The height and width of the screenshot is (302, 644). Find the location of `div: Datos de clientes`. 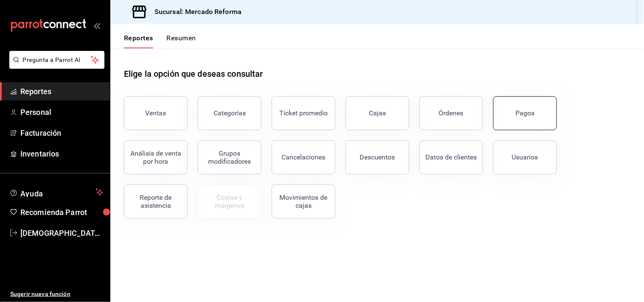

div: Datos de clientes is located at coordinates (451, 157).